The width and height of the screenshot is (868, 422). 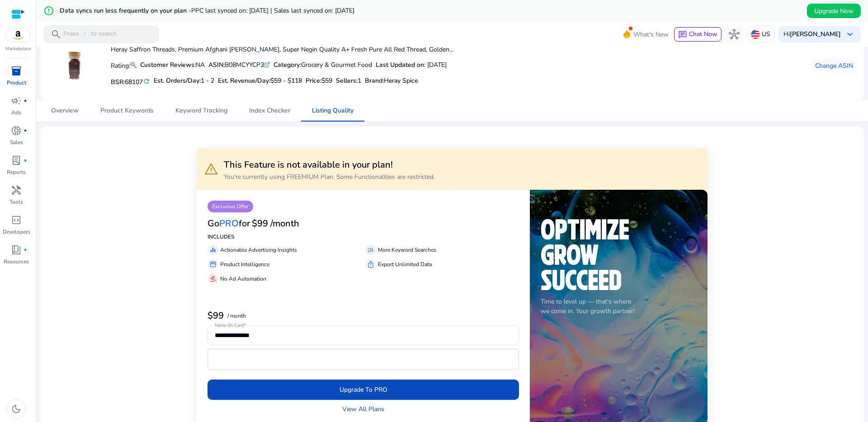 I want to click on span: dark_mode, so click(x=16, y=409).